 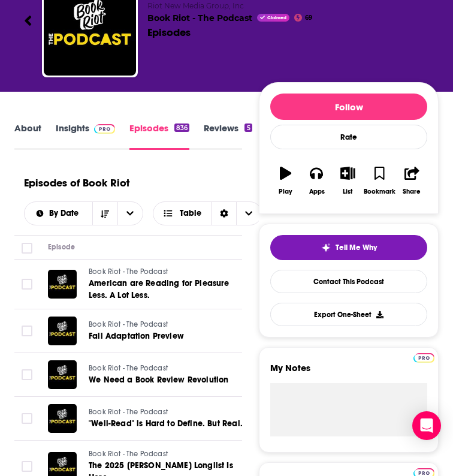 What do you see at coordinates (158, 380) in the screenshot?
I see `a: We Need a Book Review Revolution` at bounding box center [158, 380].